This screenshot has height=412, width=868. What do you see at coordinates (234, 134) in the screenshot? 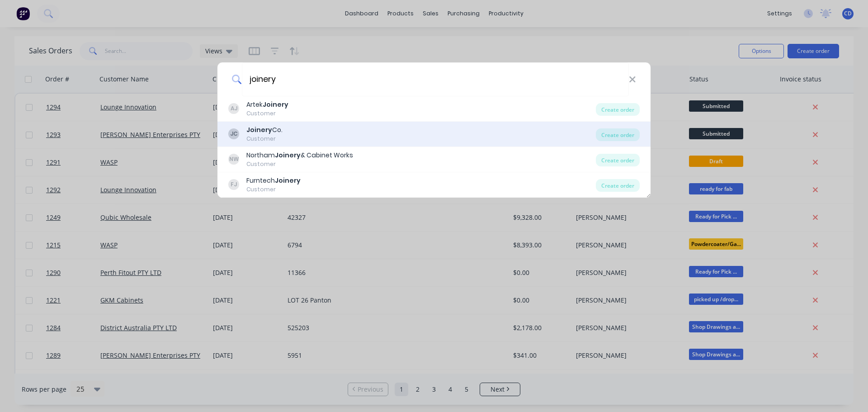
I see `div: JC` at bounding box center [234, 134].